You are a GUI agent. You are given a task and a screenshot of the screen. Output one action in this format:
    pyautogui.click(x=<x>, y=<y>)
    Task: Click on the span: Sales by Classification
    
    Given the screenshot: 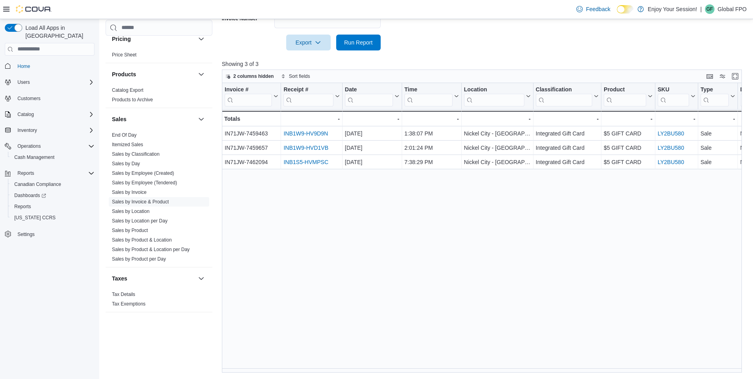 What is the action you would take?
    pyautogui.click(x=136, y=154)
    